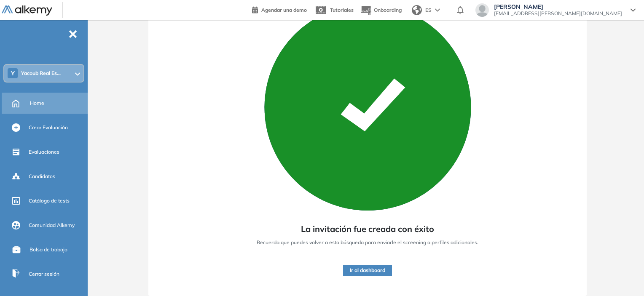 This screenshot has height=296, width=644. I want to click on span: La invitación fue creada con éxito, so click(367, 229).